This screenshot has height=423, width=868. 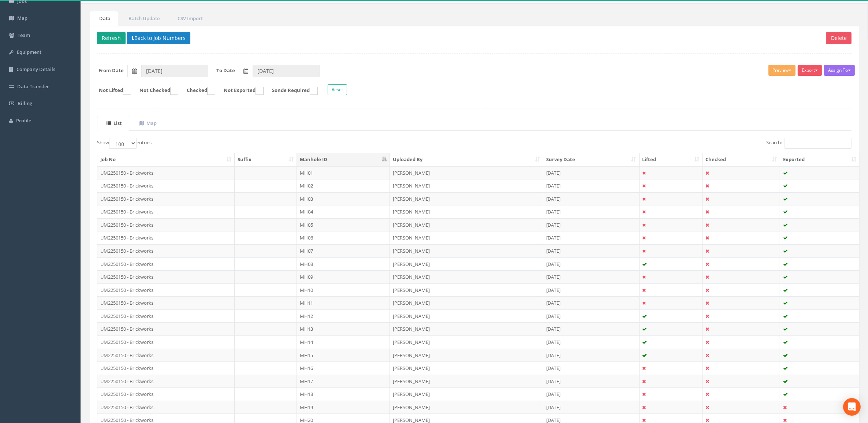 What do you see at coordinates (344, 173) in the screenshot?
I see `td: MH01` at bounding box center [344, 173].